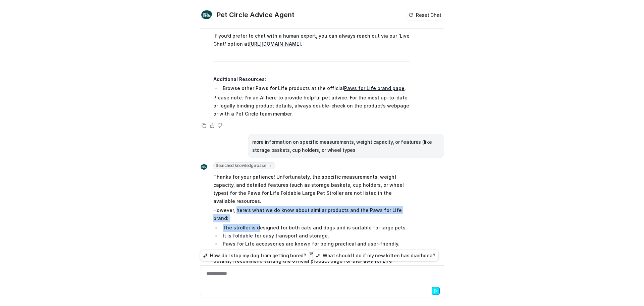 The width and height of the screenshot is (644, 306). Describe the element at coordinates (426, 15) in the screenshot. I see `button: Reset Chat` at that location.